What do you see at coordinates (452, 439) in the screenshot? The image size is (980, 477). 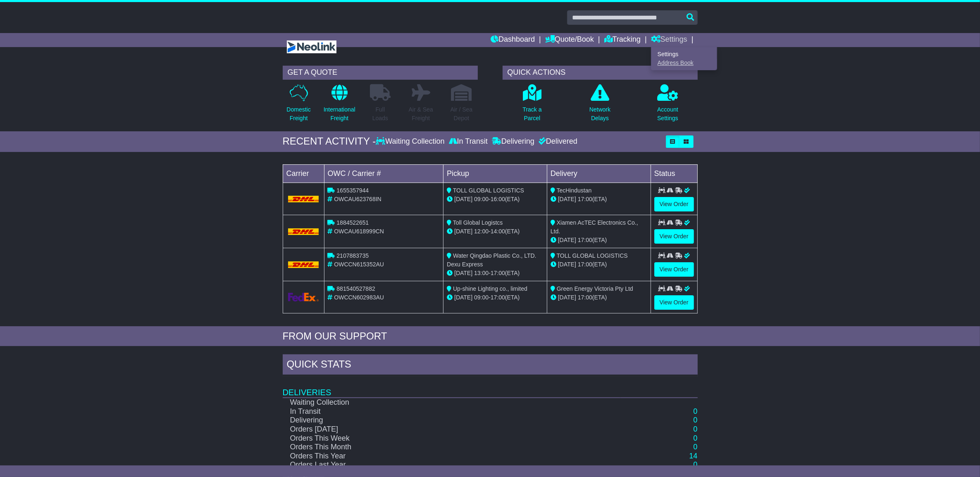 I see `td: Orders This Week` at bounding box center [452, 439].